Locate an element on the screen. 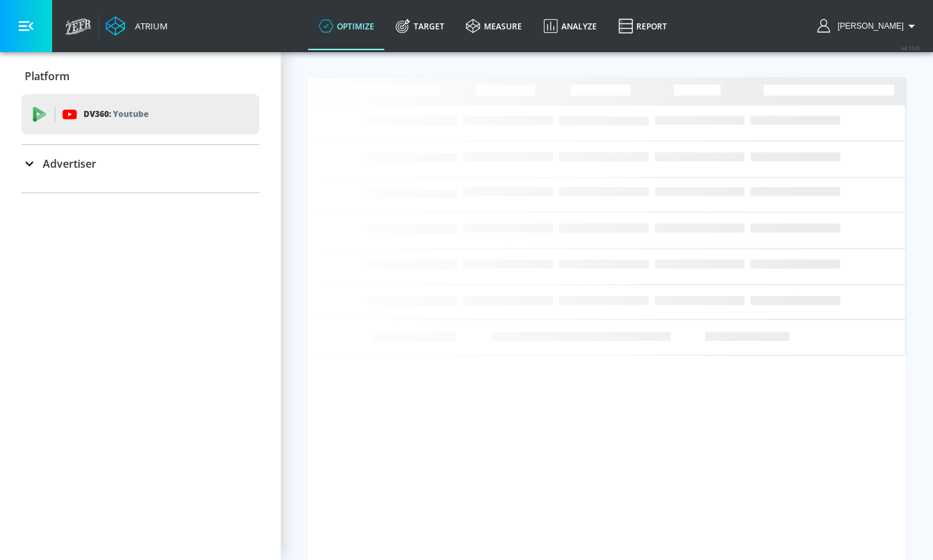 This screenshot has width=933, height=560. div: Platform is located at coordinates (140, 76).